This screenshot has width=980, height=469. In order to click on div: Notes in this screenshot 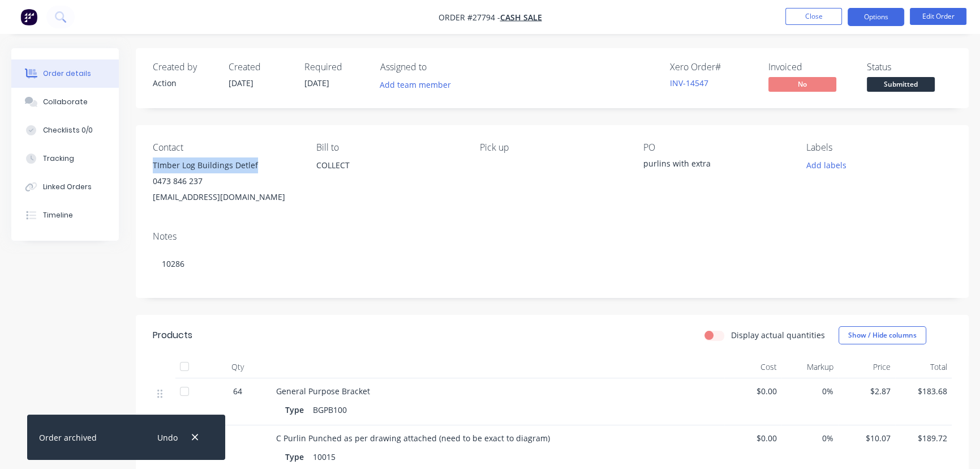, I will do `click(553, 236)`.